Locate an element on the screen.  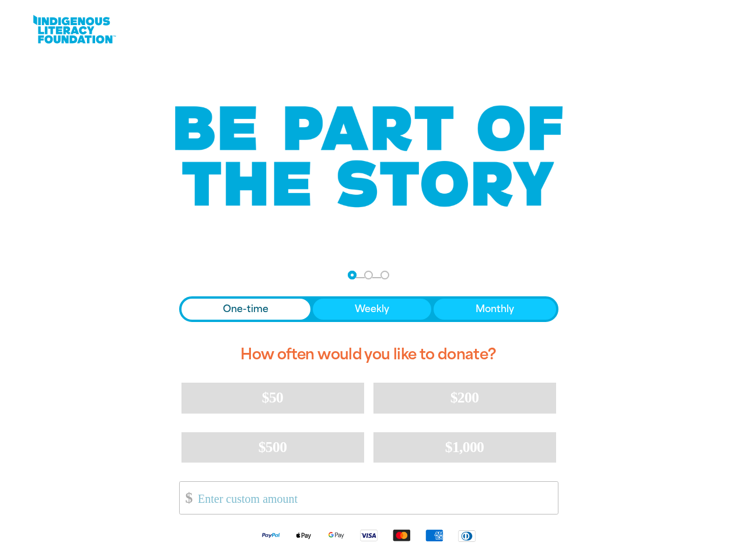
button: Navigate to step 2 of 3 to enter your details is located at coordinates (368, 275).